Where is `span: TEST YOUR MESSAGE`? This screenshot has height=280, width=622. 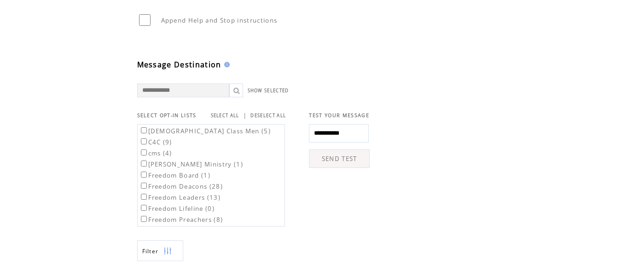
span: TEST YOUR MESSAGE is located at coordinates (339, 115).